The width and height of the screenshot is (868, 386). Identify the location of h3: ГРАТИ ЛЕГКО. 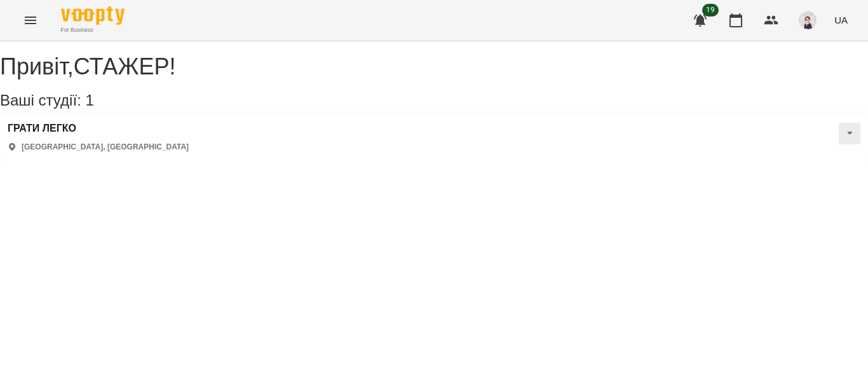
(98, 128).